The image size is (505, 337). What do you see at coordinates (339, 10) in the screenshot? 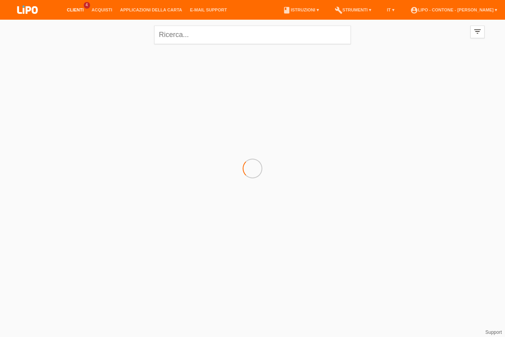
I see `i: build` at bounding box center [339, 10].